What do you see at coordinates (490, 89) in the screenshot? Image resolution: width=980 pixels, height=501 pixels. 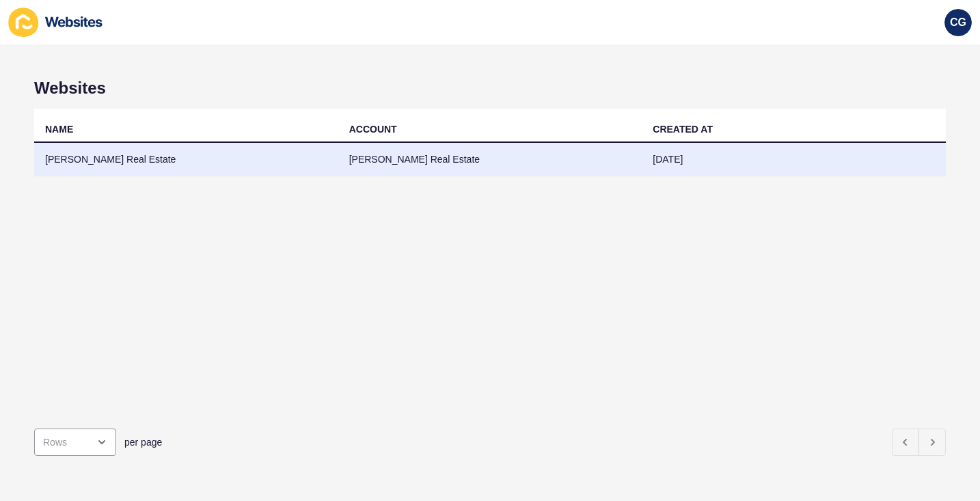 I see `h1: Websites` at bounding box center [490, 89].